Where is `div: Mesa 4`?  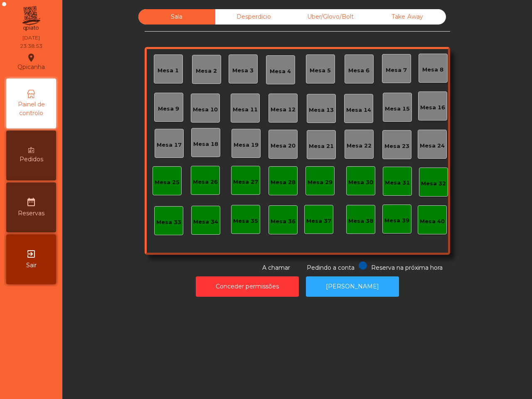
div: Mesa 4 is located at coordinates (280, 71).